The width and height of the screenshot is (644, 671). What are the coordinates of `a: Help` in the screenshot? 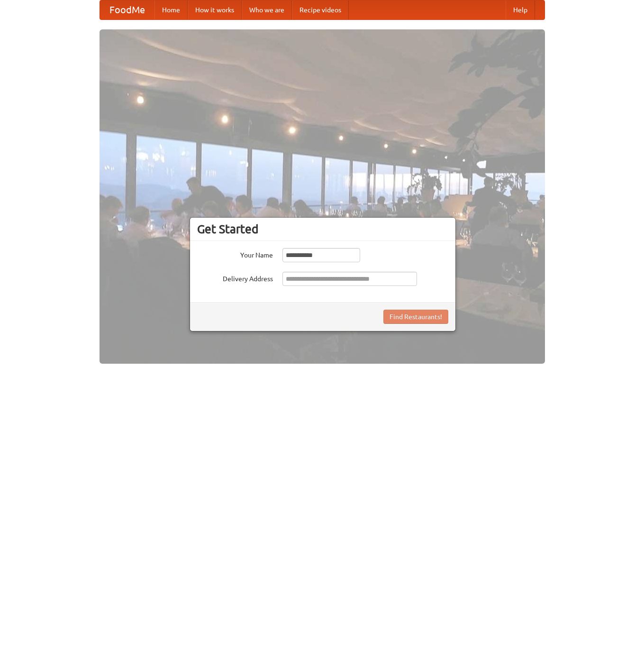 It's located at (521, 10).